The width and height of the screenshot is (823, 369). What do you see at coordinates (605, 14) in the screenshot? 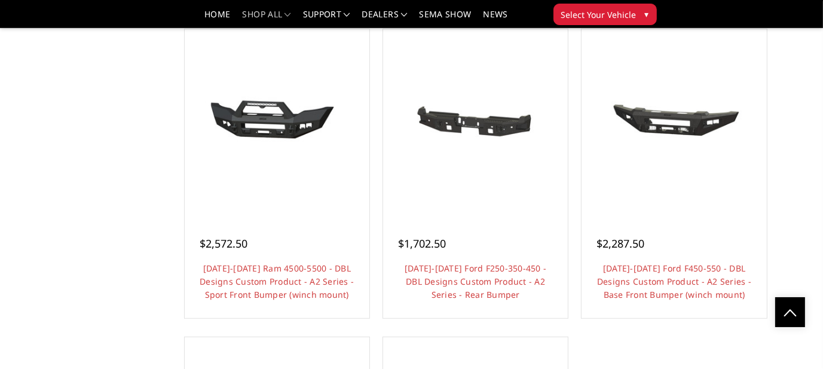
I see `button: Select Your Vehicle` at bounding box center [605, 14].